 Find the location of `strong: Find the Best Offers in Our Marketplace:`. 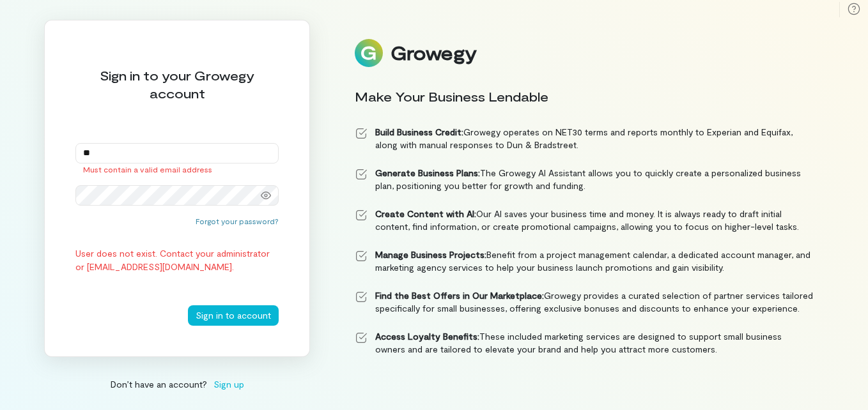

strong: Find the Best Offers in Our Marketplace: is located at coordinates (460, 295).